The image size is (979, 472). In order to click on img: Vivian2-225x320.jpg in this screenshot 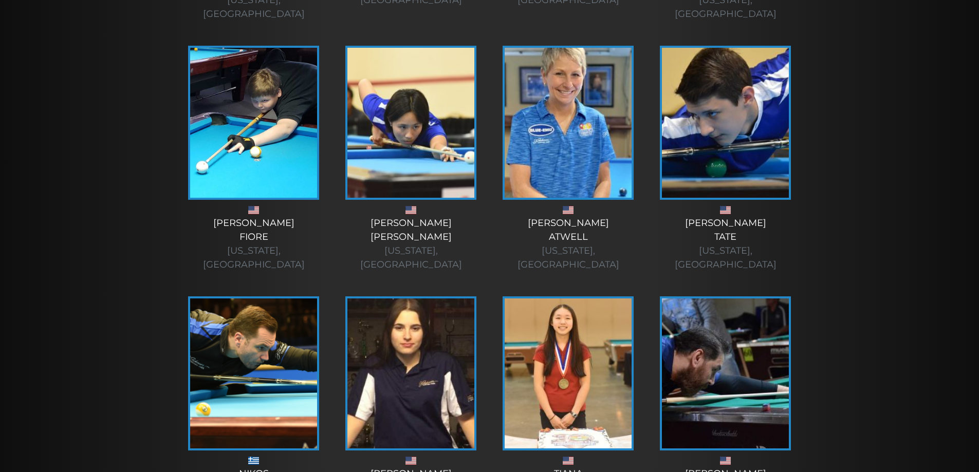, I will do `click(411, 123)`.